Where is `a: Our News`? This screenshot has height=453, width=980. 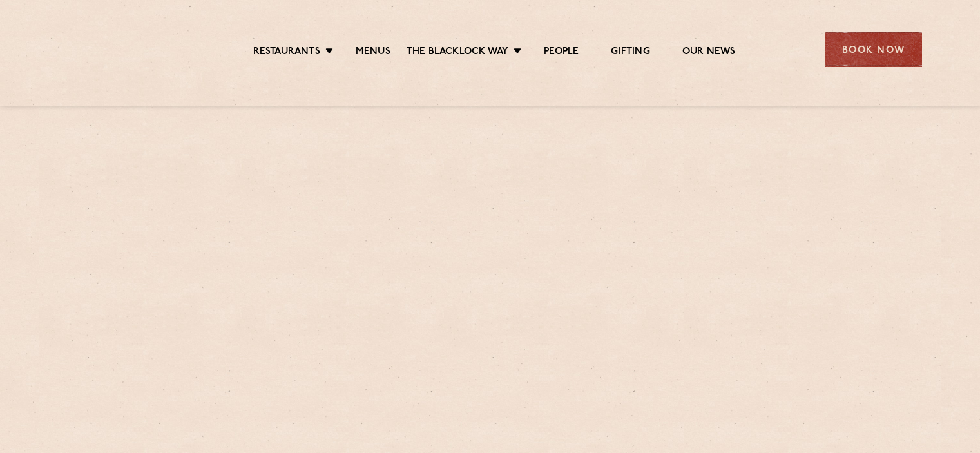 a: Our News is located at coordinates (709, 53).